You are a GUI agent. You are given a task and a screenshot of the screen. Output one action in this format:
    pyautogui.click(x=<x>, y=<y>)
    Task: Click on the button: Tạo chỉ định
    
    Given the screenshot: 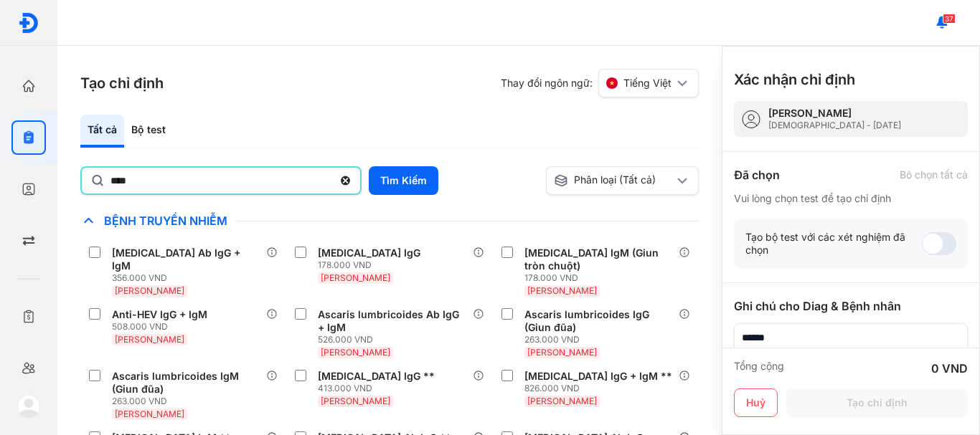 What is the action you would take?
    pyautogui.click(x=876, y=403)
    